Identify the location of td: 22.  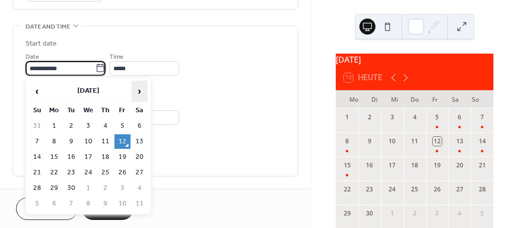
(54, 173).